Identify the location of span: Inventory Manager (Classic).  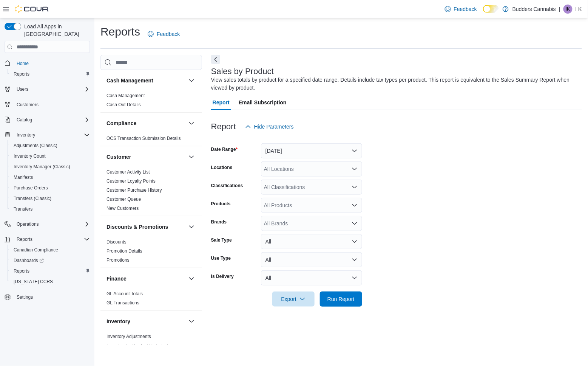
(50, 167).